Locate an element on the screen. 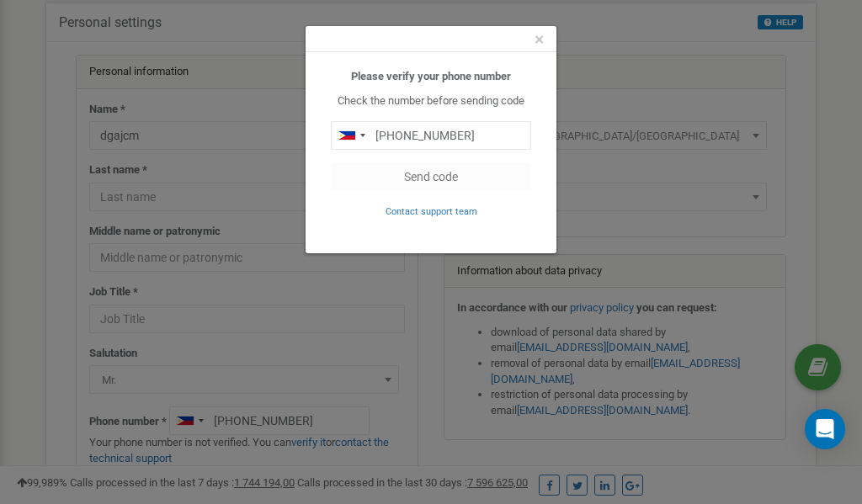  button: Close is located at coordinates (539, 39).